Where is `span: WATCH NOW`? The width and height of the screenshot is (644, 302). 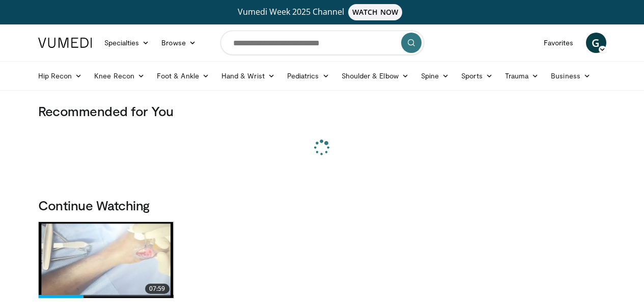
span: WATCH NOW is located at coordinates (375, 12).